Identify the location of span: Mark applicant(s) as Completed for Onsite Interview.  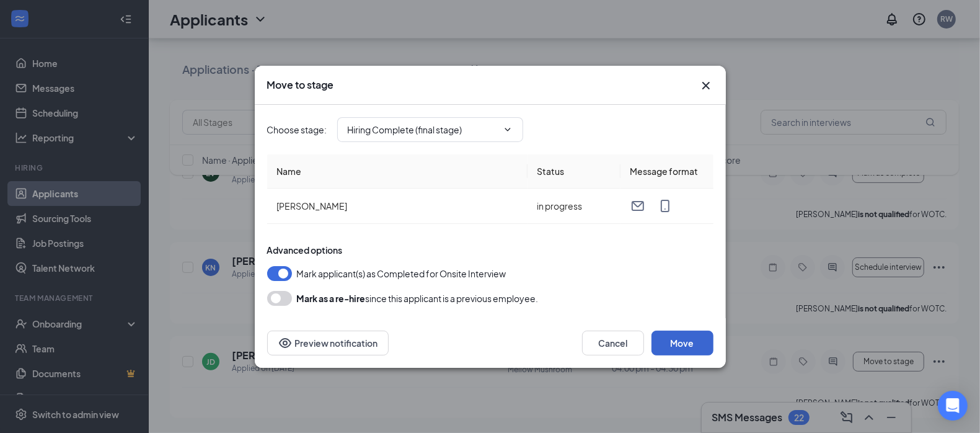
(401, 273).